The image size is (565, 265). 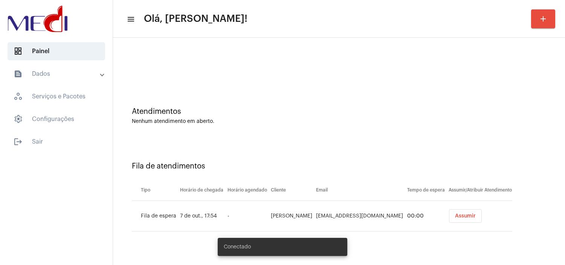 I want to click on th: Horário agendado, so click(x=247, y=190).